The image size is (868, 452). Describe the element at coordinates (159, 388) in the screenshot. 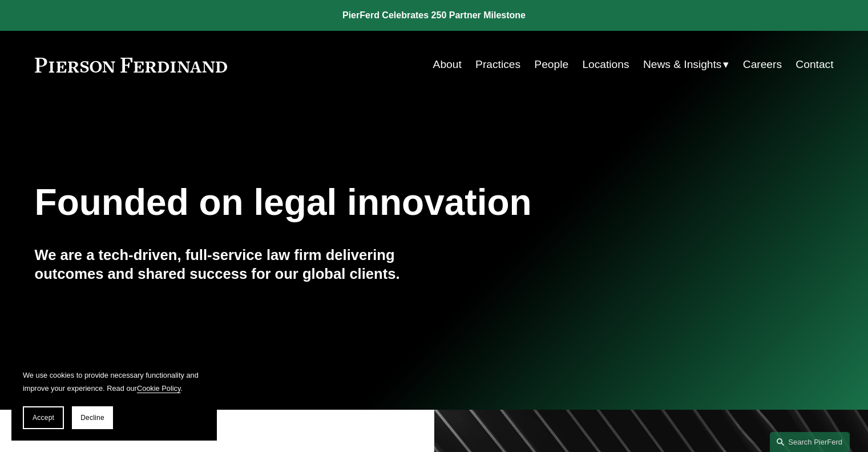

I see `a: Cookie Policy` at that location.